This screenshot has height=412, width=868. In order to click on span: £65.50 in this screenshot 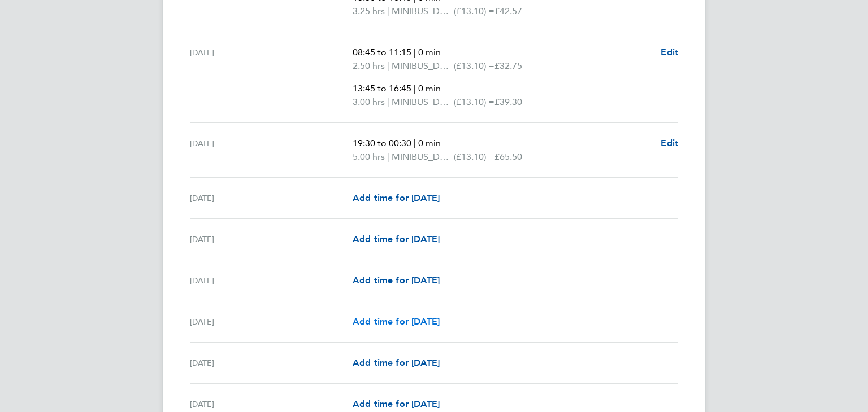, I will do `click(508, 156)`.